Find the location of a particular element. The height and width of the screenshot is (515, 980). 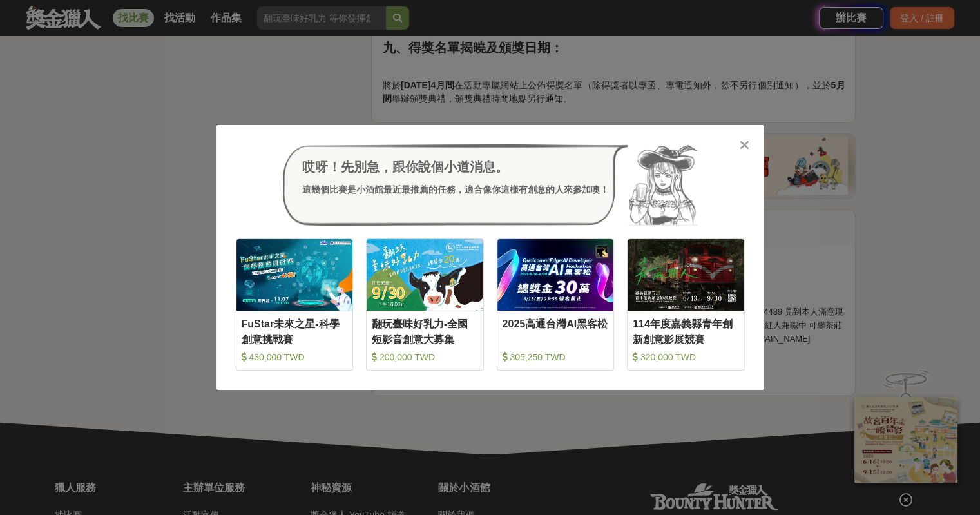

div: 這幾個比賽是小酒館最近最推薦的任務，適合像你這樣有創意的人來參加噢！ is located at coordinates (455, 189).